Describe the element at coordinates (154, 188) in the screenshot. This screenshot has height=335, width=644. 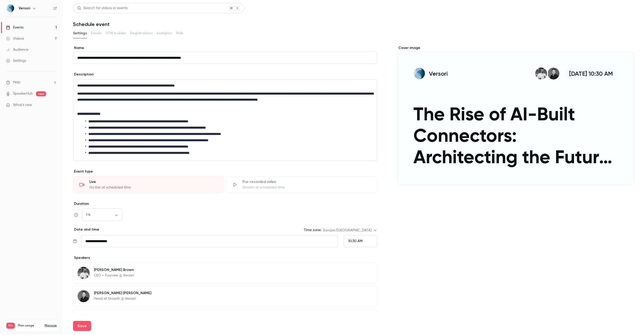
I see `div: Go live at scheduled time` at that location.